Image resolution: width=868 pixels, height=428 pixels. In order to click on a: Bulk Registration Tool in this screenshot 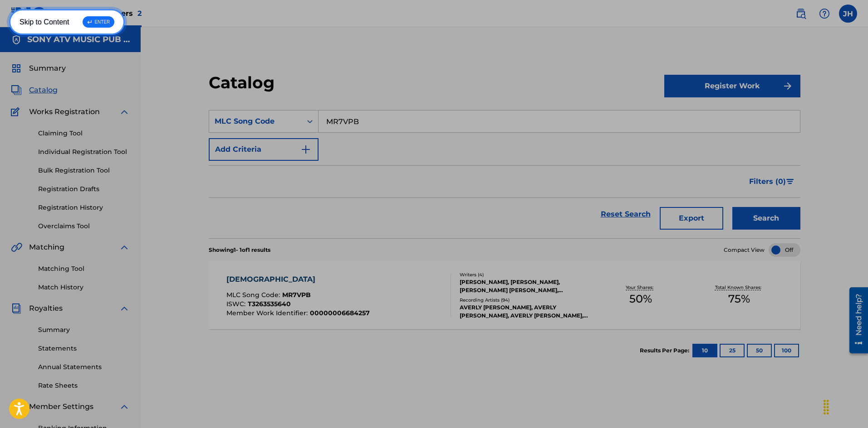, I will do `click(84, 171)`.